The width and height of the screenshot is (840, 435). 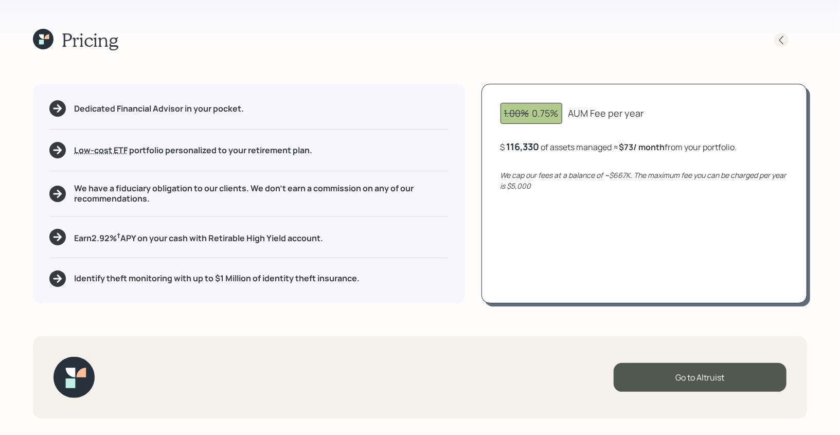 What do you see at coordinates (217, 278) in the screenshot?
I see `h5: Identify theft monitoring with up to $1 Million of identity theft insurance.` at bounding box center [217, 278].